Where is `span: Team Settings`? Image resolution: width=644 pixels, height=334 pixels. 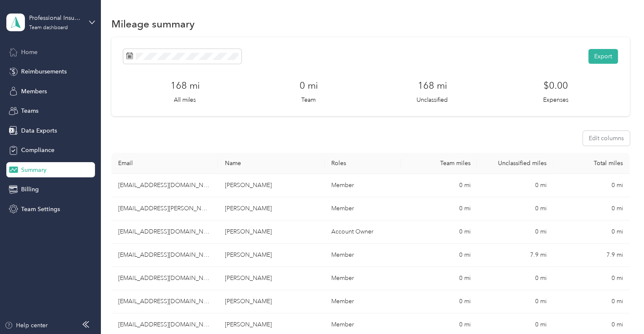 span: Team Settings is located at coordinates (41, 209).